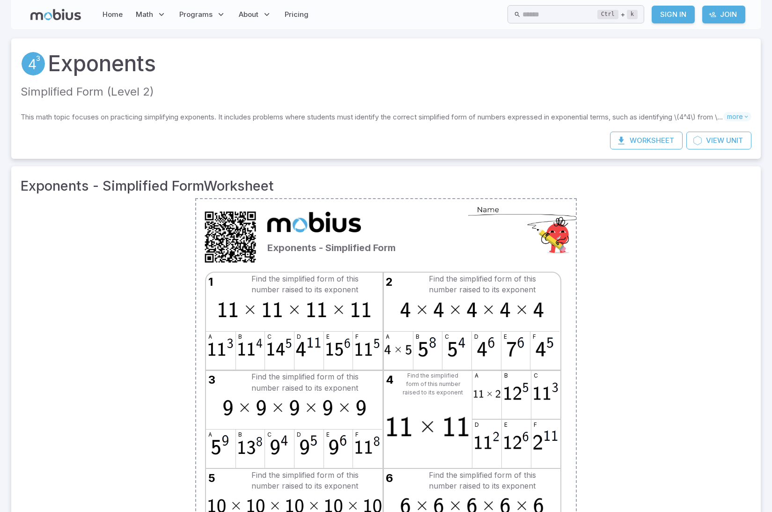 This screenshot has width=772, height=512. What do you see at coordinates (646, 140) in the screenshot?
I see `button: Worksheet` at bounding box center [646, 140].